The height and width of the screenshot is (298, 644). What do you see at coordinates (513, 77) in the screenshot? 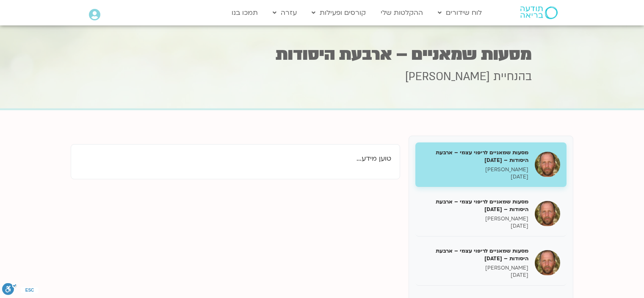
I see `span: בהנחיית` at bounding box center [513, 77].